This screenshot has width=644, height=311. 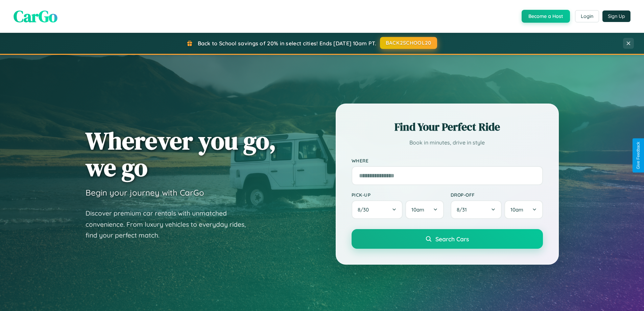 I want to click on button: BACK2SCHOOL20, so click(x=408, y=43).